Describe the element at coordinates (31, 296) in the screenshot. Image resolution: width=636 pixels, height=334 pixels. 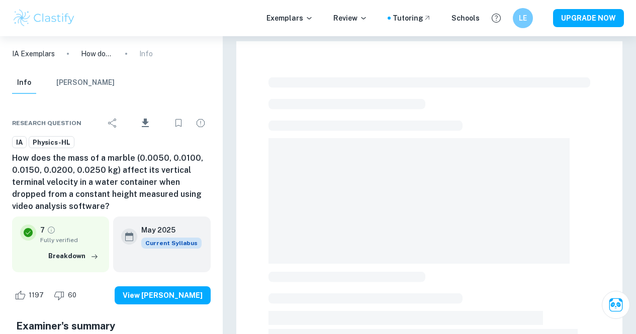
I see `div: Like` at that location.